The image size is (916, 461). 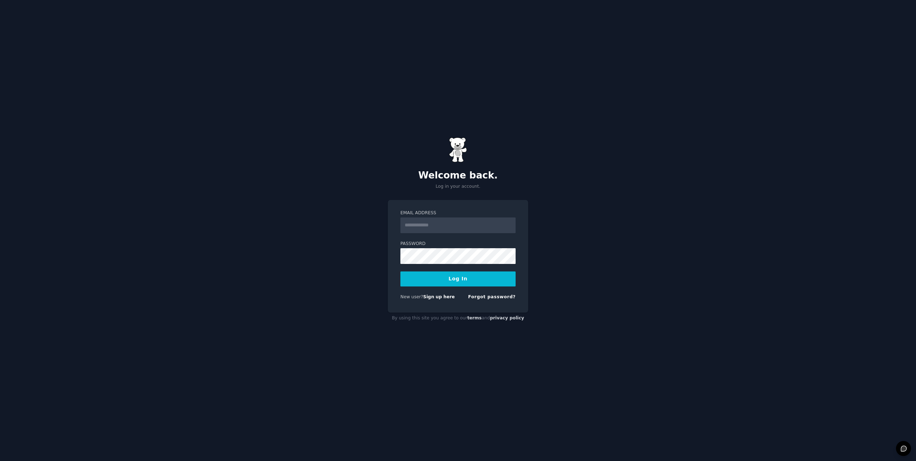 I want to click on a: terms, so click(x=474, y=318).